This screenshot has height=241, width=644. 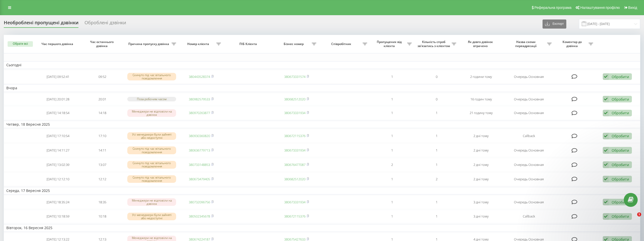 I want to click on a: 380443528374, so click(x=199, y=76).